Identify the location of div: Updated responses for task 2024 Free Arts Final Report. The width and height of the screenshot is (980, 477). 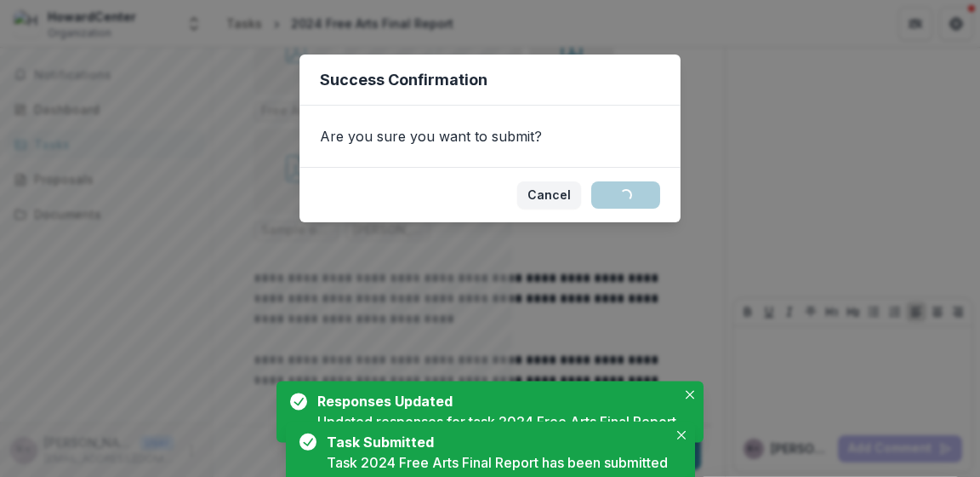
(497, 421).